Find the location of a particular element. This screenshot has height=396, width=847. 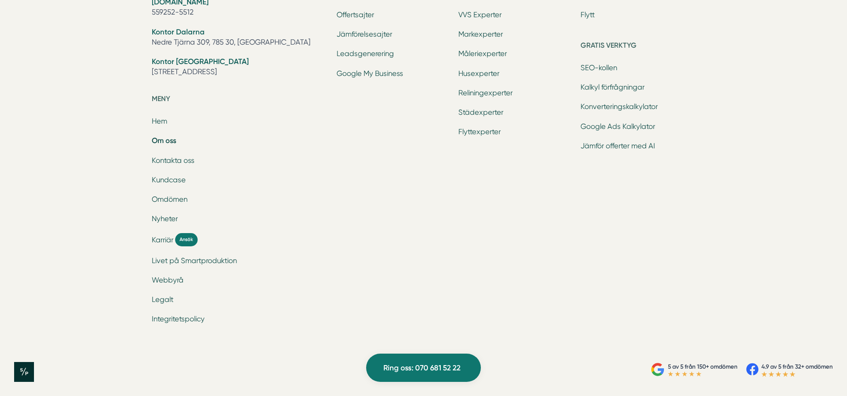

a: Integritetspolicy is located at coordinates (178, 318).